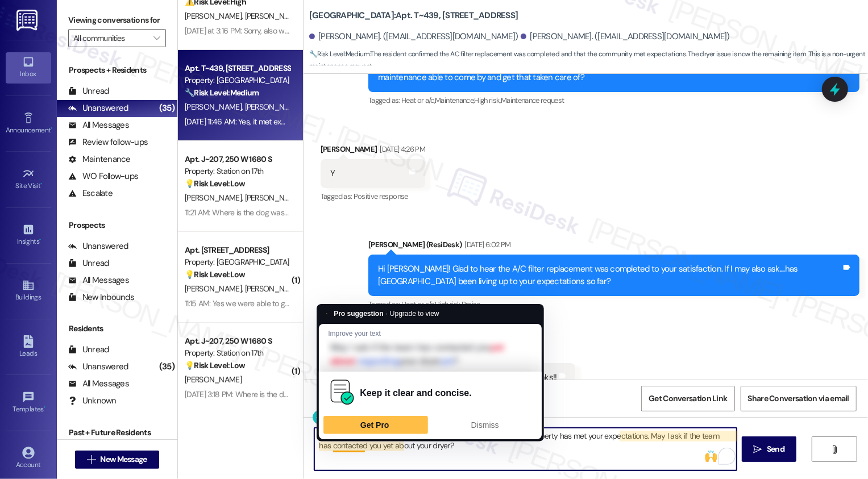 This screenshot has height=479, width=868. What do you see at coordinates (117, 328) in the screenshot?
I see `div: Residents` at bounding box center [117, 328].